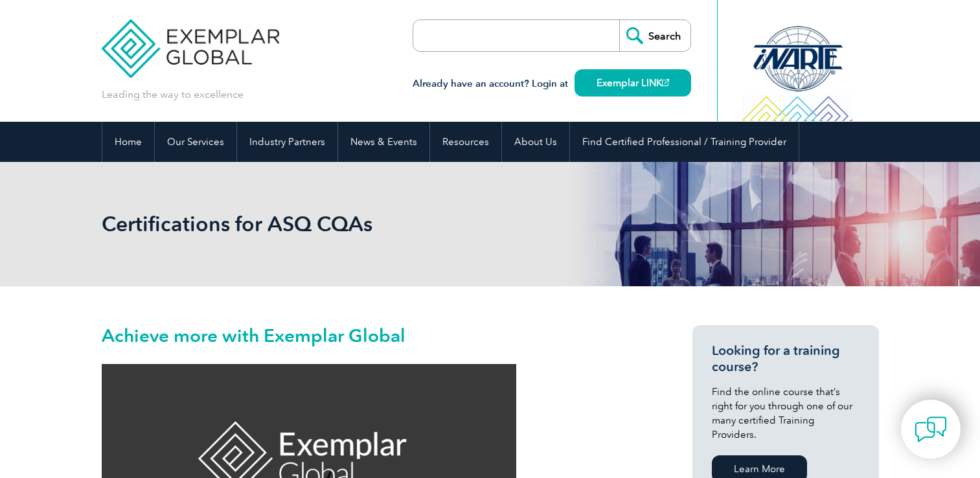 The image size is (980, 478). What do you see at coordinates (665, 83) in the screenshot?
I see `img: open_square.png` at bounding box center [665, 83].